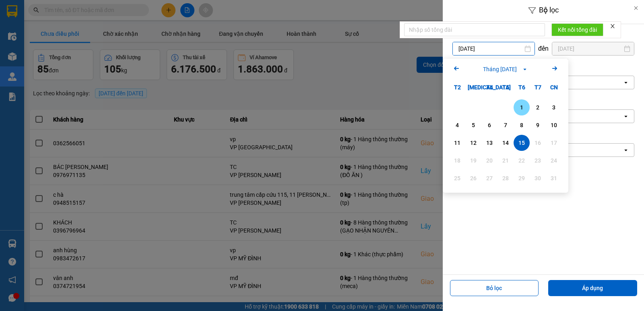  I want to click on div: Choose Thứ Hai, tháng 08 11 2025. It's available., so click(458, 143).